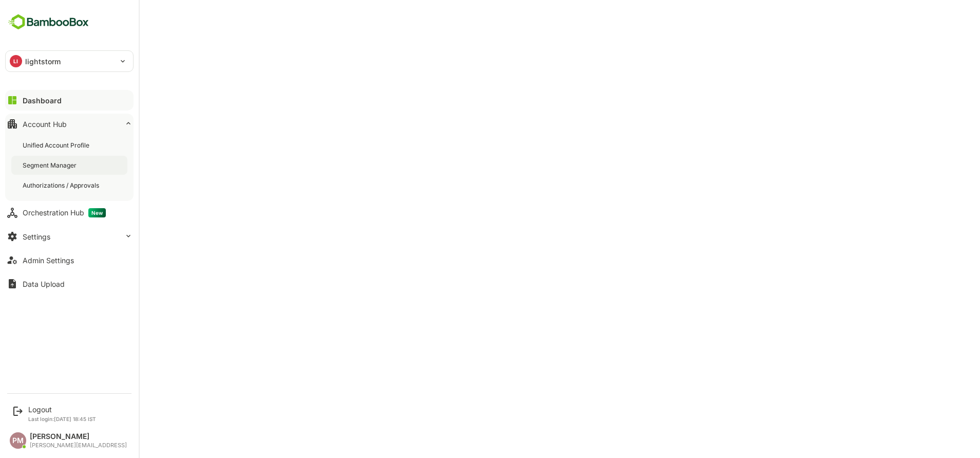  I want to click on div: PM, so click(18, 441).